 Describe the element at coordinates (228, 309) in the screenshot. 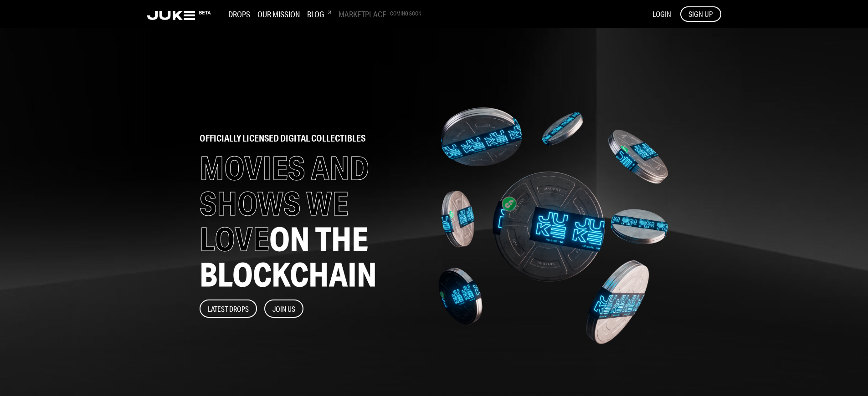

I see `button: Latest Drops` at that location.